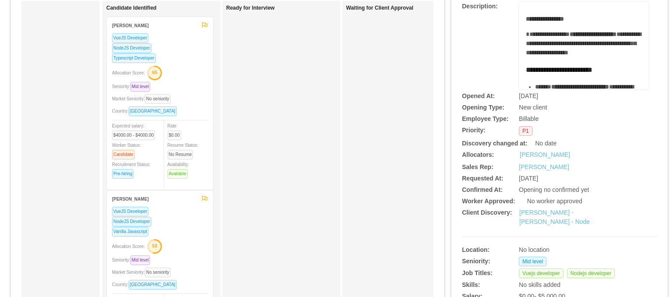 The height and width of the screenshot is (297, 672). Describe the element at coordinates (474, 130) in the screenshot. I see `b: Priority:` at that location.